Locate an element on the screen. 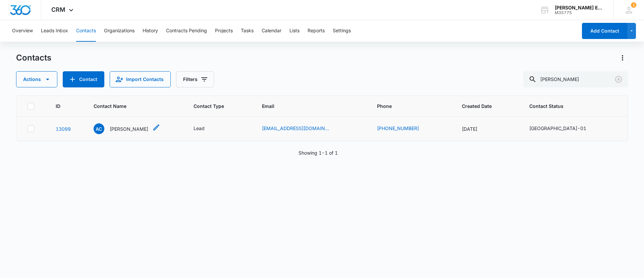  input: Search Contacts is located at coordinates (576, 79).